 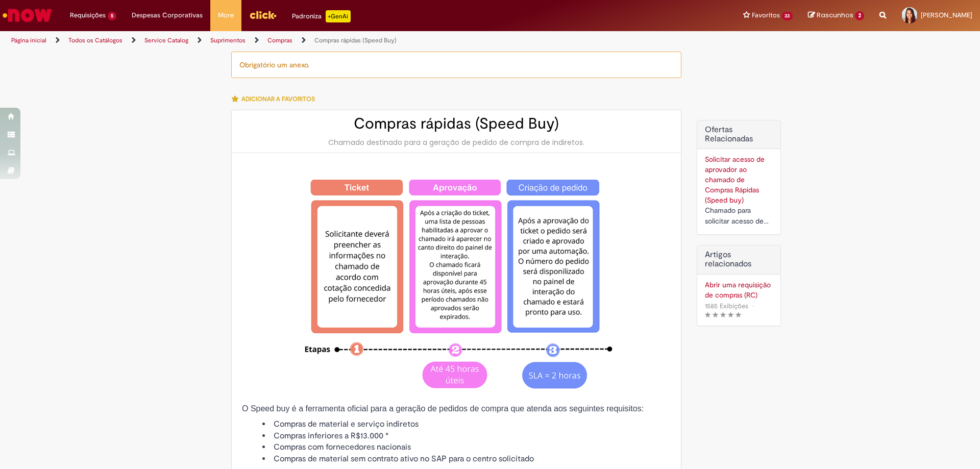 What do you see at coordinates (766, 15) in the screenshot?
I see `span: Favoritos` at bounding box center [766, 15].